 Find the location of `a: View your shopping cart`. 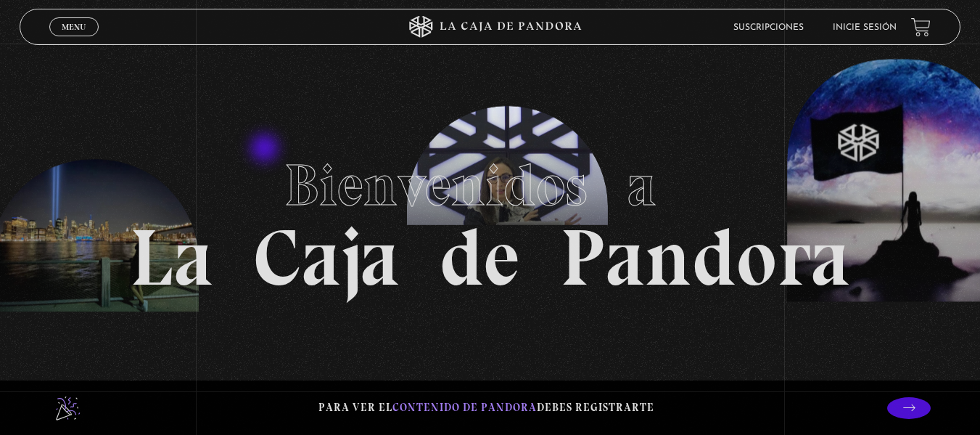

a: View your shopping cart is located at coordinates (921, 26).